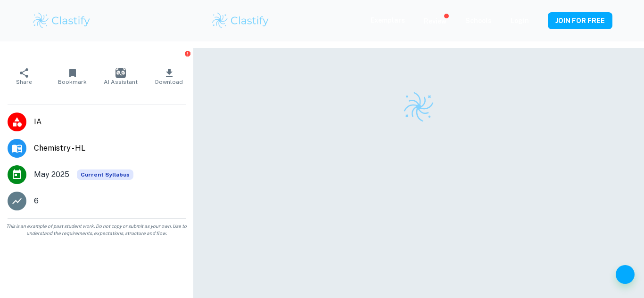  What do you see at coordinates (110, 122) in the screenshot?
I see `span: IA` at bounding box center [110, 122].